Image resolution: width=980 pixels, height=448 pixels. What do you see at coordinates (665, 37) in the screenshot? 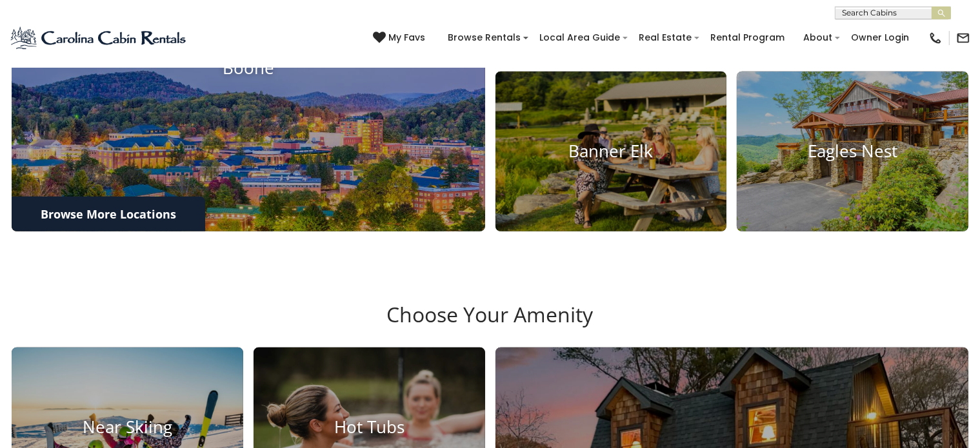
I see `a: Real Estate` at bounding box center [665, 37].